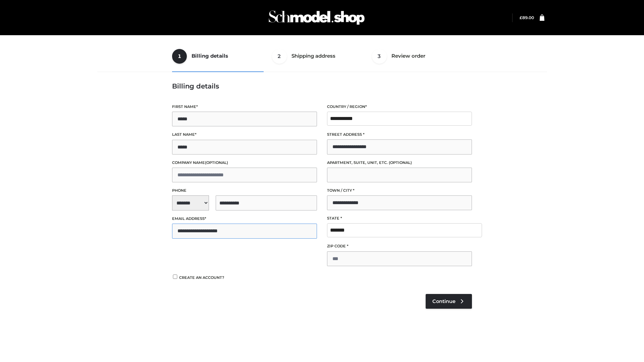  Describe the element at coordinates (245, 219) in the screenshot. I see `label: Email address` at that location.